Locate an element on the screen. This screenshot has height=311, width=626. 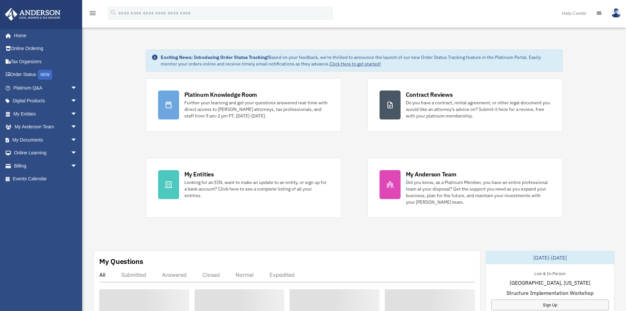
div: Further your learning and get your questions answered real-time with direct access to [PERSON_NAM... is located at coordinates (257, 109).